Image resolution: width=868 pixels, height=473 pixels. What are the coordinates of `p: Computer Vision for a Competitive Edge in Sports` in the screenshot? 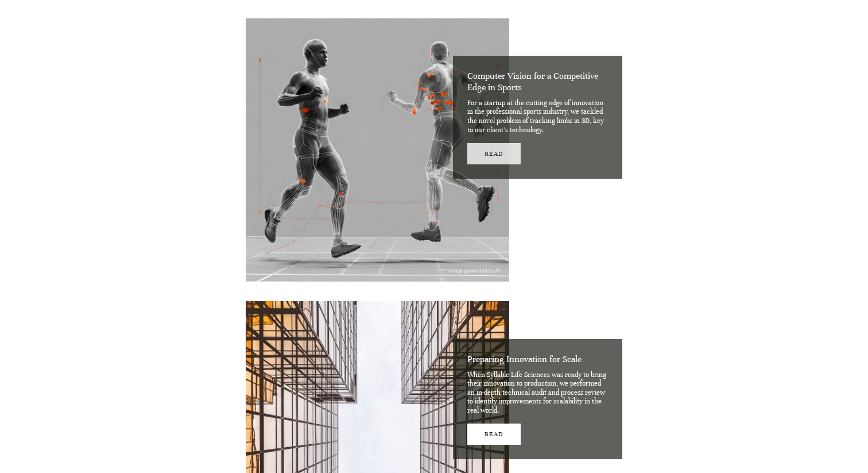 It's located at (534, 81).